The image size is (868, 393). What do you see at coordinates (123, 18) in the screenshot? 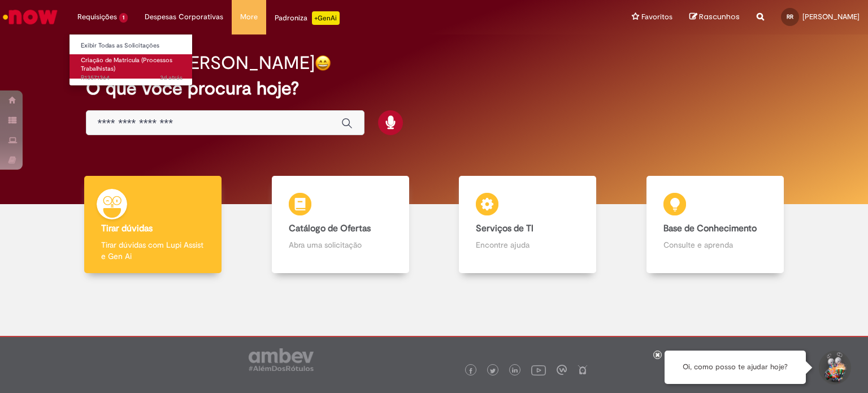
I see `span: 1` at bounding box center [123, 18].